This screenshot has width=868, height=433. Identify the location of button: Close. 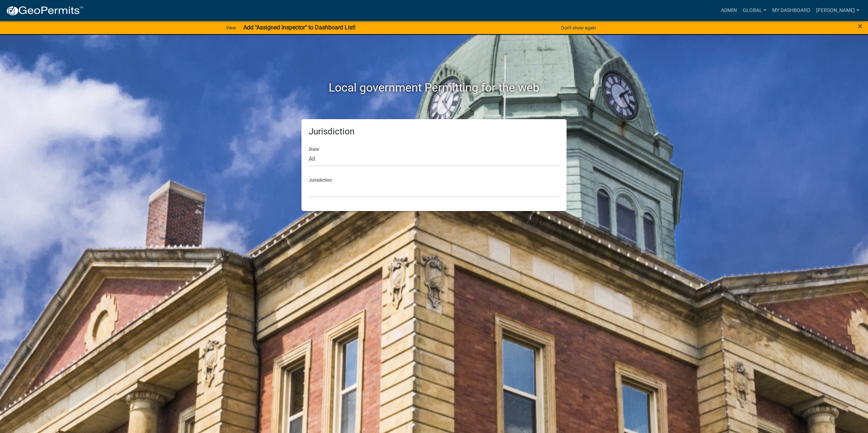
(860, 26).